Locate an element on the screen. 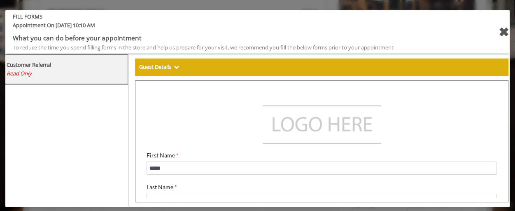  b: Guest Details is located at coordinates (155, 67).